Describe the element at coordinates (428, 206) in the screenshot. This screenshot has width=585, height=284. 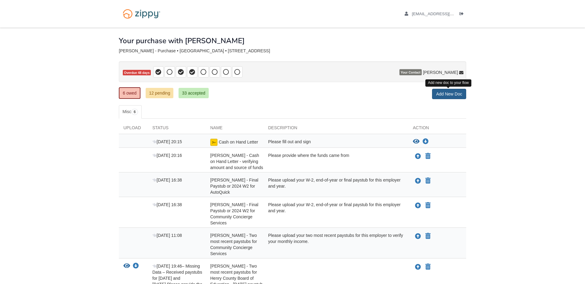
I see `button: Declare Cody Steerman - Final Paystub or 2024 W2 for Community Concierge Services not applicable` at that location.